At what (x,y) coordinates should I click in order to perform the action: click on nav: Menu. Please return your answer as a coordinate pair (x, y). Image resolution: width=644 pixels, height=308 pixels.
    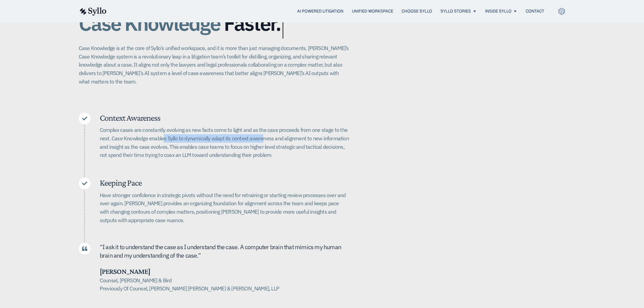
    Looking at the image, I should click on (332, 11).